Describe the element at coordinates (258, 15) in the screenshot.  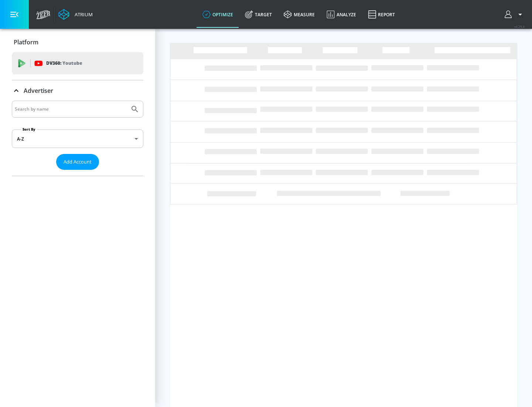
I see `a: Target` at that location.